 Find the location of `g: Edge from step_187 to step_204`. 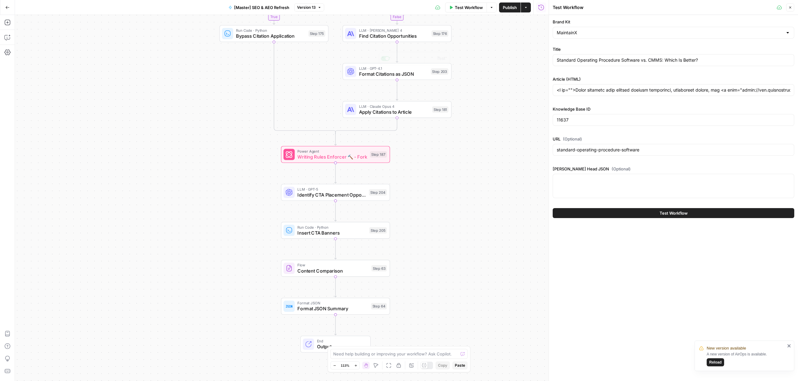

g: Edge from step_187 to step_204 is located at coordinates (336, 173).